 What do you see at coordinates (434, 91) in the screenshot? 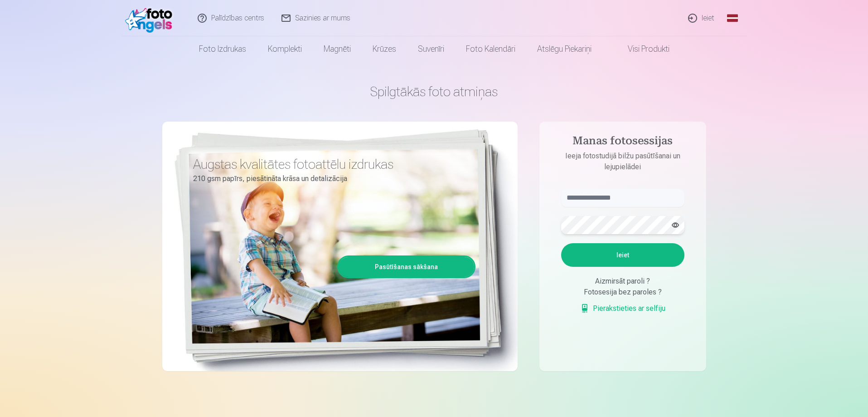
I see `h1: Spilgtākās foto atmiņas` at bounding box center [434, 91].